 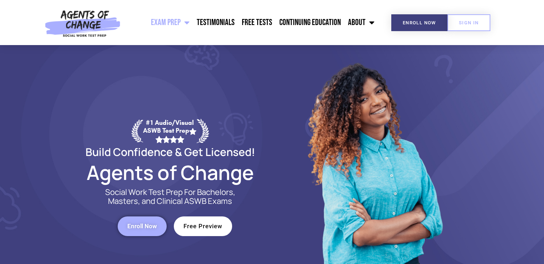 What do you see at coordinates (469, 23) in the screenshot?
I see `span: SIGN IN` at bounding box center [469, 23].